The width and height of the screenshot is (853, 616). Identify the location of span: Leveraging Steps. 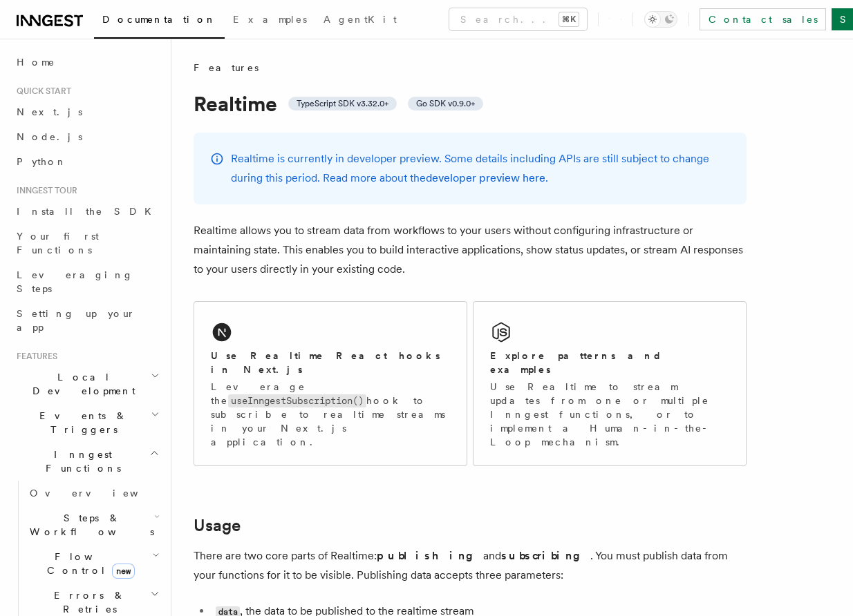
(75, 282).